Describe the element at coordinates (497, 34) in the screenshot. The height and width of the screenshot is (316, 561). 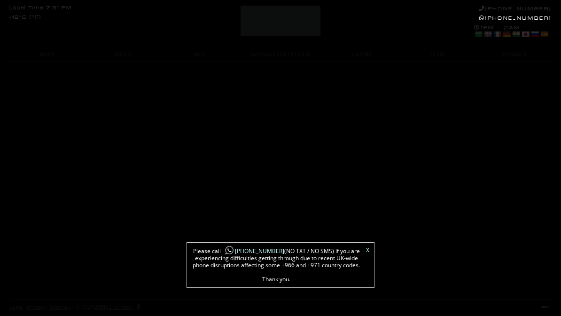
I see `a: French` at that location.